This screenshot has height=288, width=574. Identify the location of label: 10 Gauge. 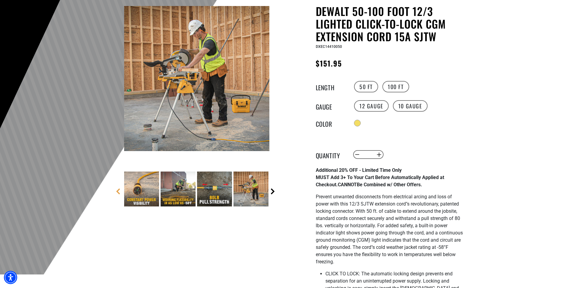
(410, 106).